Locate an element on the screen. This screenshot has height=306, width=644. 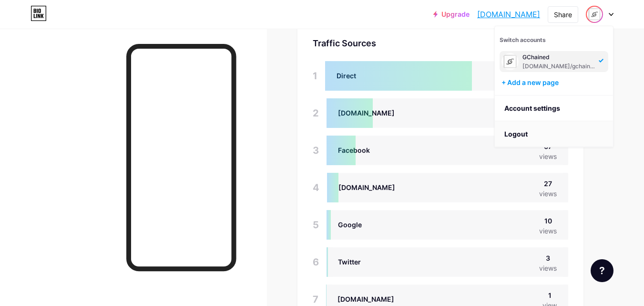
div: Google is located at coordinates (350, 224).